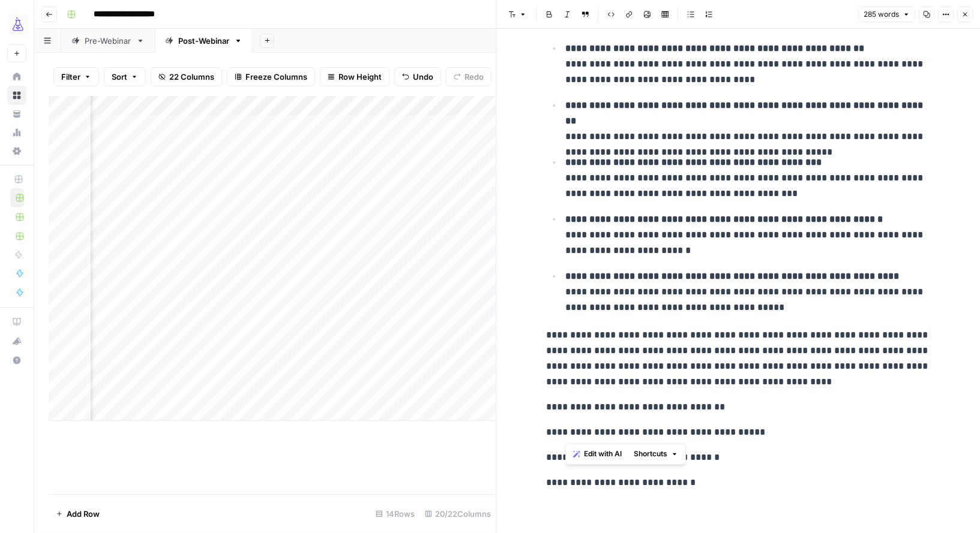 The height and width of the screenshot is (533, 980). I want to click on span: 22 Columns, so click(192, 77).